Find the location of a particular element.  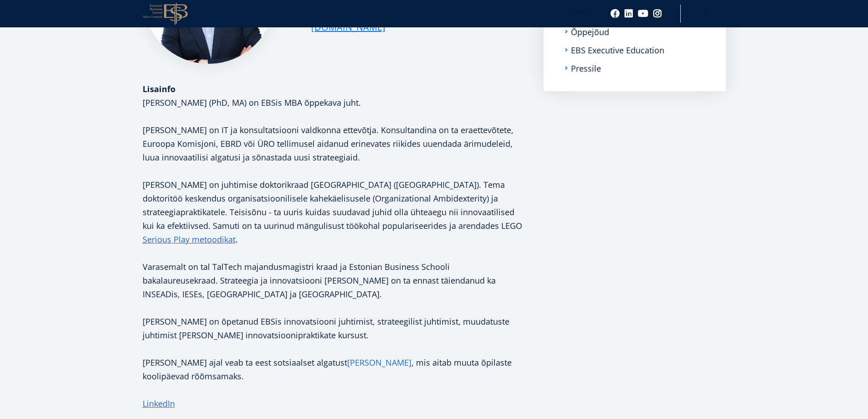

a: Serious Play metoodikat is located at coordinates (189, 239).